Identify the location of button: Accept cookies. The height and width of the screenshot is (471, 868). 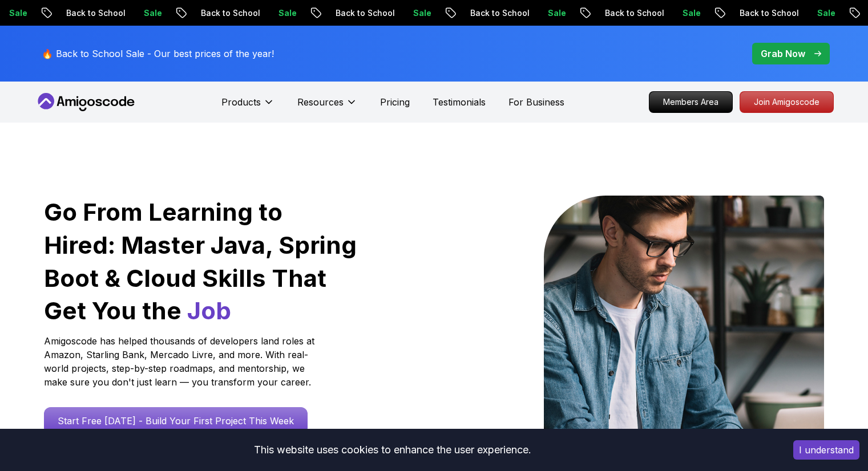
(826, 450).